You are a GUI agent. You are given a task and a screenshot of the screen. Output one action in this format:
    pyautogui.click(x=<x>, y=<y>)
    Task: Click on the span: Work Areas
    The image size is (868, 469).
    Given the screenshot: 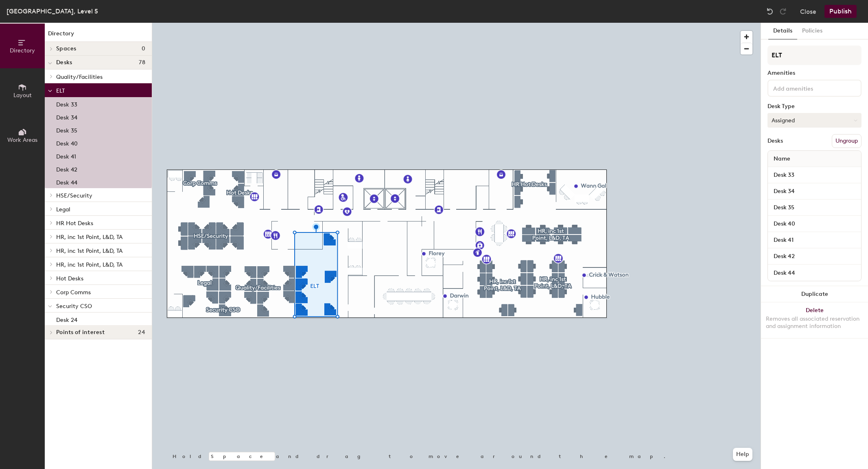 What is the action you would take?
    pyautogui.click(x=22, y=140)
    